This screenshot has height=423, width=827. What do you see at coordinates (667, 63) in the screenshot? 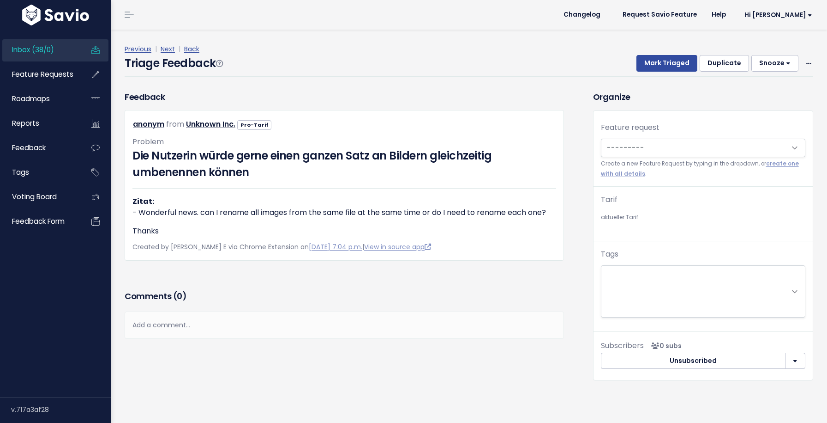
I see `button: Mark Triaged` at bounding box center [667, 63].